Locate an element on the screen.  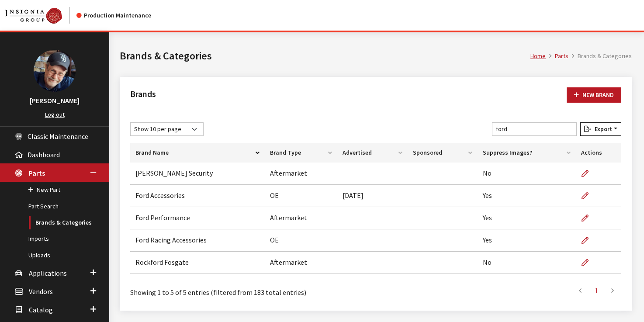
img: Catalog Maintenance is located at coordinates (34, 16).